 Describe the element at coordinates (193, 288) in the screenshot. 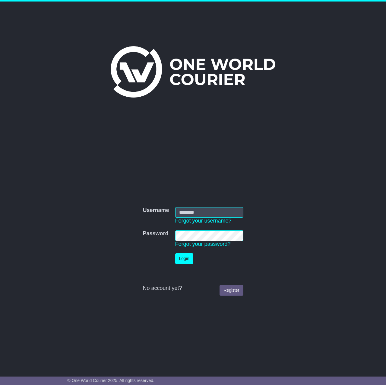

I see `div: No account yet?` at that location.